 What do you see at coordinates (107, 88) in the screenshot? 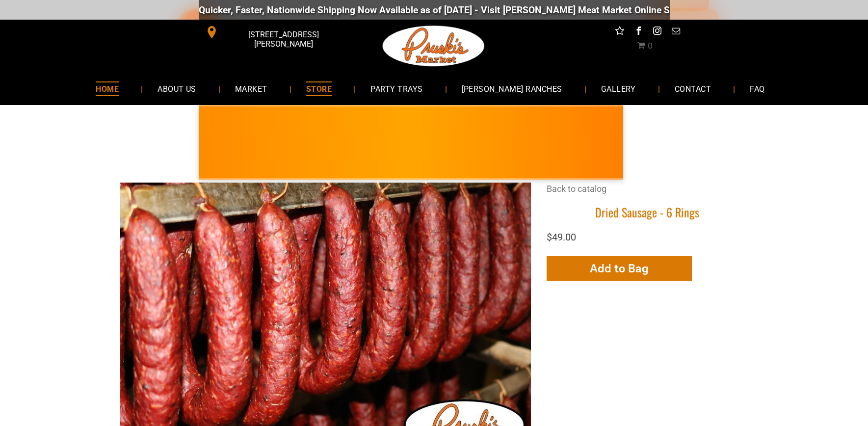
I see `a: HOME` at bounding box center [107, 88].